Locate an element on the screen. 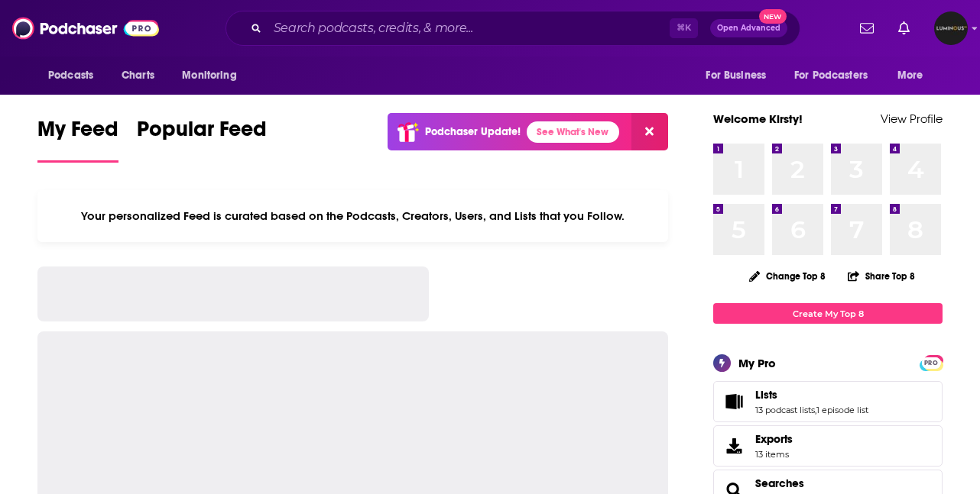 The image size is (980, 494). a: See What's New is located at coordinates (572, 132).